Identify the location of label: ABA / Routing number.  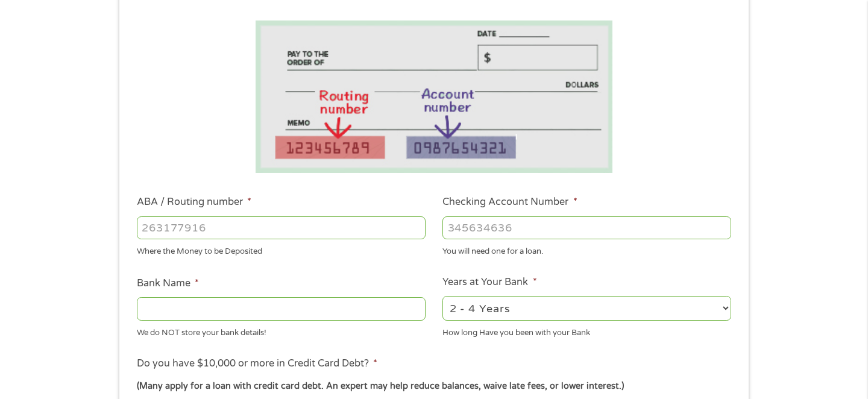
(194, 202).